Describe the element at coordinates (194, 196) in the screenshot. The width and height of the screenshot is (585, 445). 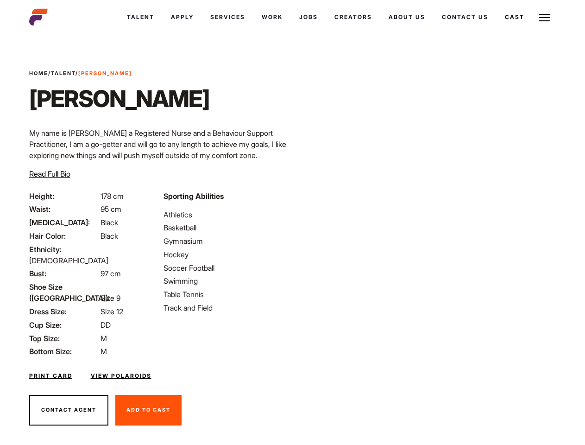
I see `strong: Sporting Abilities` at that location.